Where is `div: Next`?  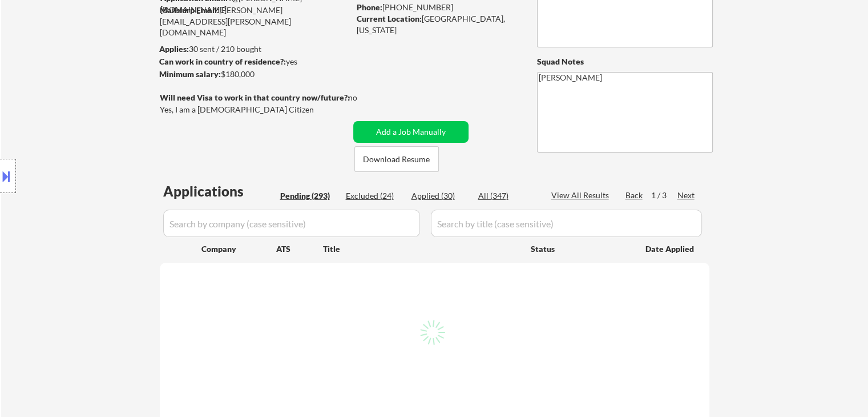
div: Next is located at coordinates (687, 195).